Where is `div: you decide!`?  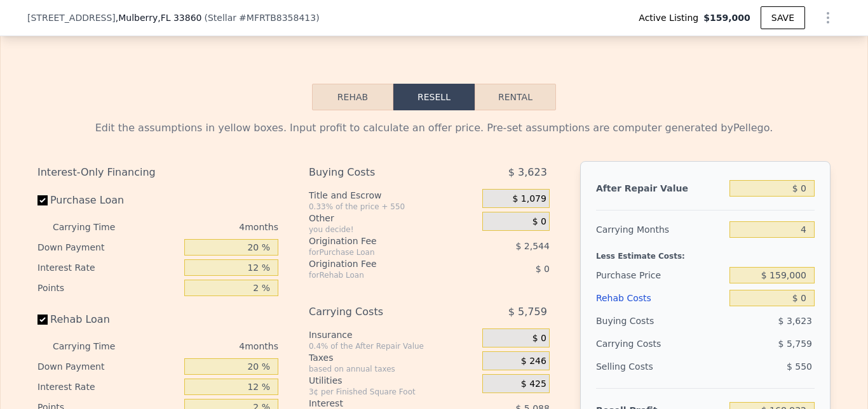 div: you decide! is located at coordinates (392, 230).